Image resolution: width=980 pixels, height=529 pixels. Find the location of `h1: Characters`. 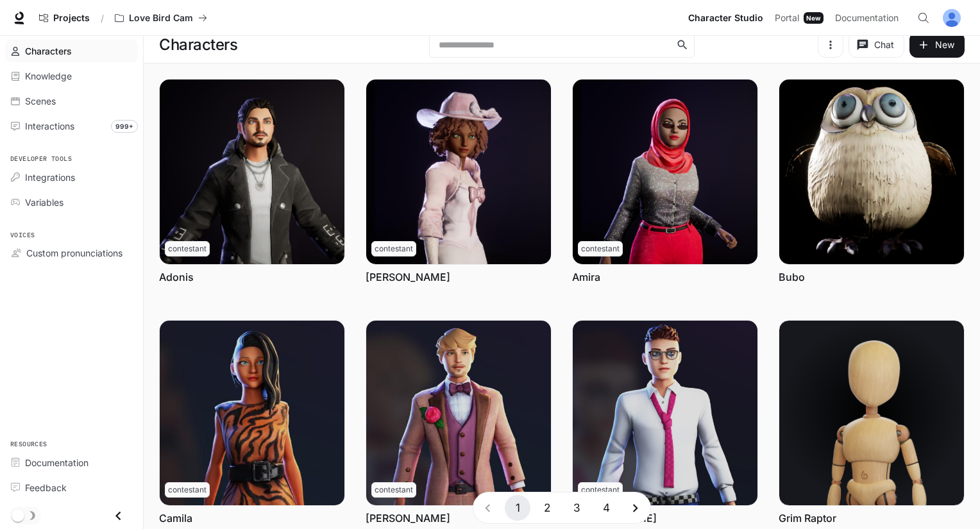

h1: Characters is located at coordinates (198, 45).